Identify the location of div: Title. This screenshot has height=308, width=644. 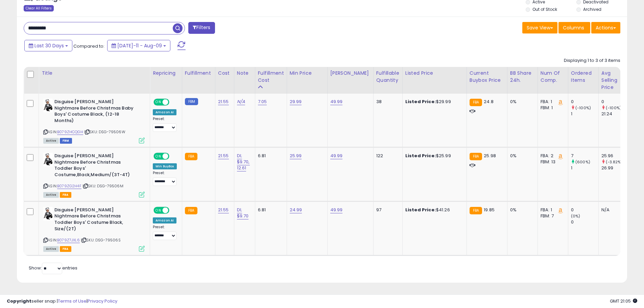
(94, 73).